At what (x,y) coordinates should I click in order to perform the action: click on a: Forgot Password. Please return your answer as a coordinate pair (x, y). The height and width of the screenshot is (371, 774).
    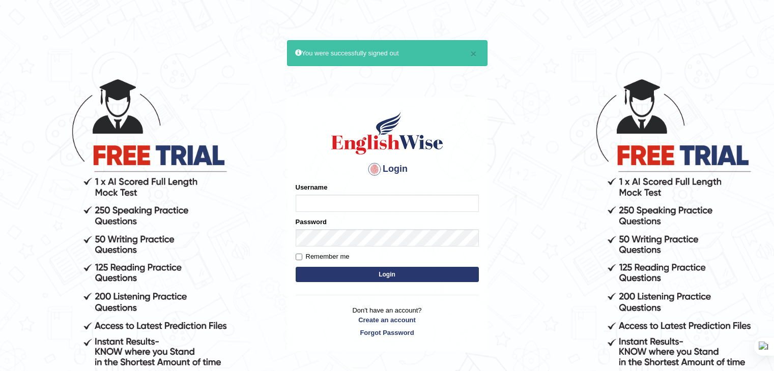
    Looking at the image, I should click on (387, 333).